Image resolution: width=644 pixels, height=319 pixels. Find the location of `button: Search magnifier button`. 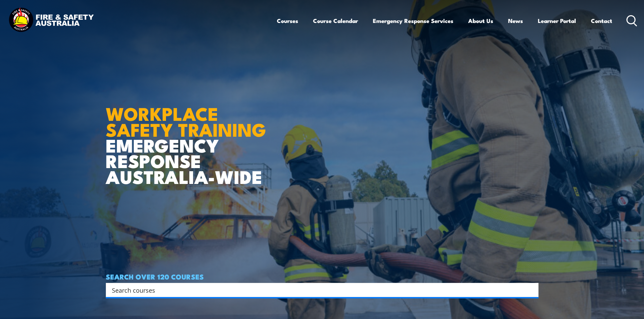

button: Search magnifier button is located at coordinates (531, 290).